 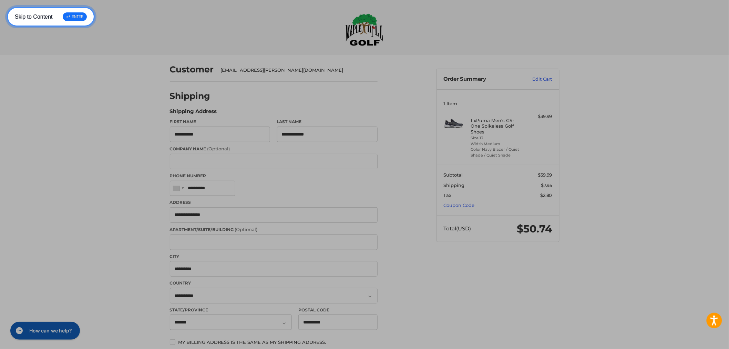 What do you see at coordinates (193, 113) in the screenshot?
I see `legend: Shipping Address` at bounding box center [193, 113].